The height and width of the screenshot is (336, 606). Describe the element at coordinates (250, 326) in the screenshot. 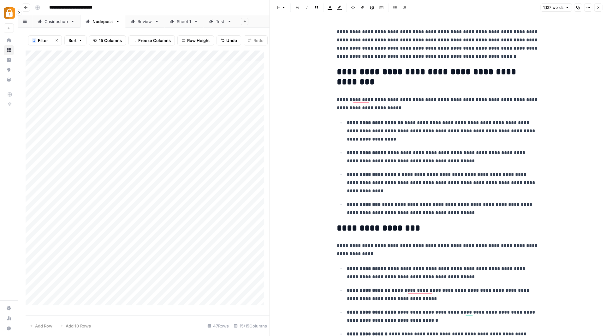

I see `div: 15/15 Columns` at that location.